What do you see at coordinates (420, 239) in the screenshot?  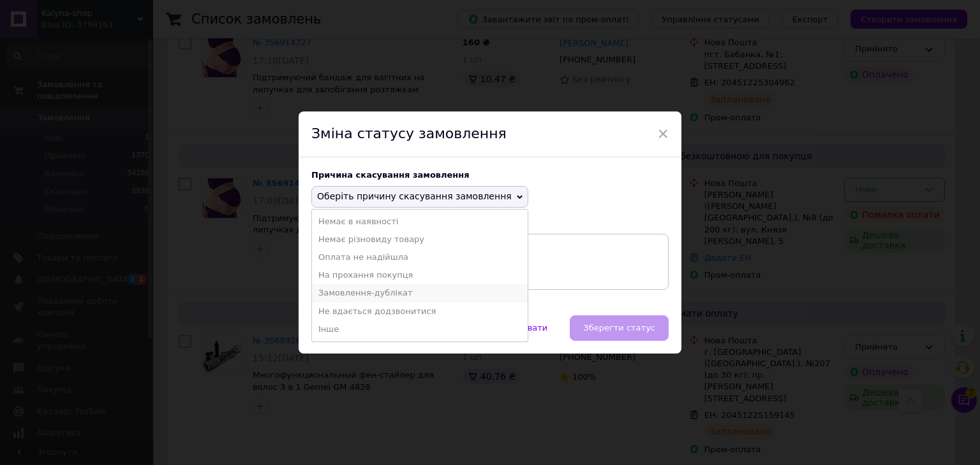 I see `li: Немає різновиду товару` at bounding box center [420, 239].